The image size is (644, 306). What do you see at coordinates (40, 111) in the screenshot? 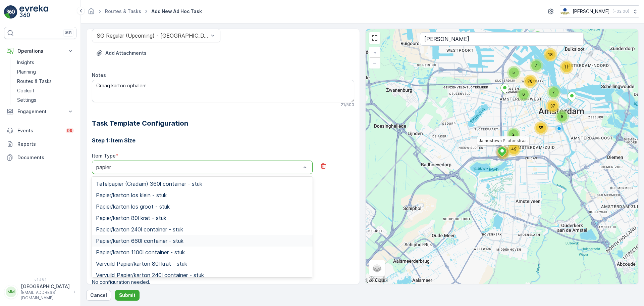
I see `button: Engagement` at bounding box center [40, 111].